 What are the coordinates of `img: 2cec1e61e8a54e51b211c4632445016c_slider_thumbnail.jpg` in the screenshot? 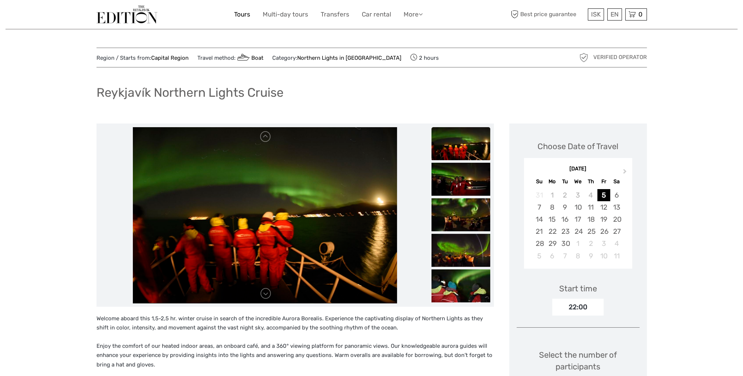 It's located at (461, 286).